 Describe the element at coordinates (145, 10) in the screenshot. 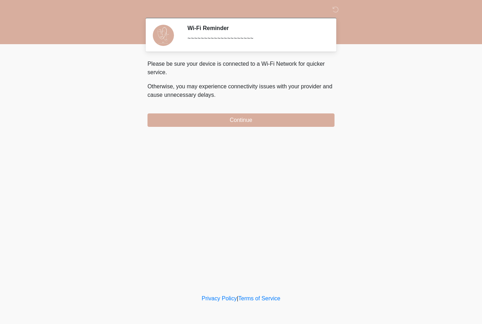

I see `img: DM Wellness & Aesthetics Logo` at that location.